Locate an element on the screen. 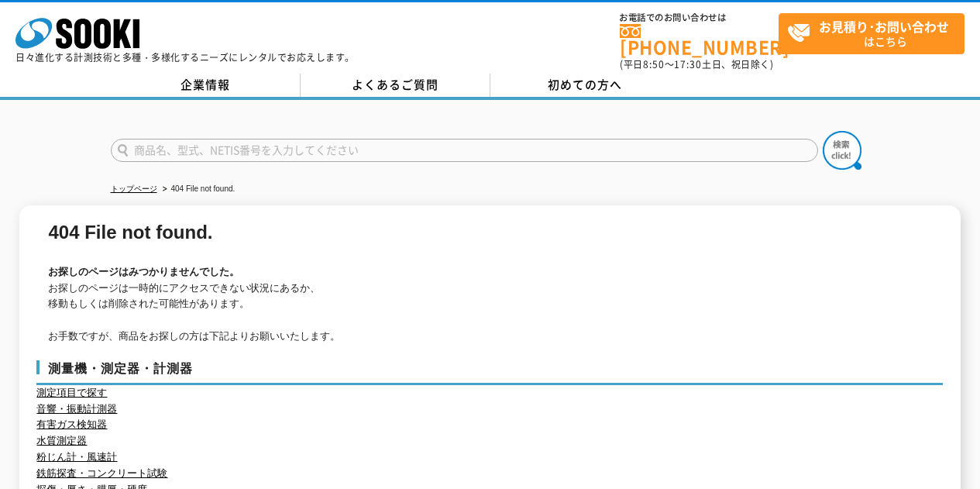 This screenshot has width=980, height=489. span: 8:50 is located at coordinates (654, 64).